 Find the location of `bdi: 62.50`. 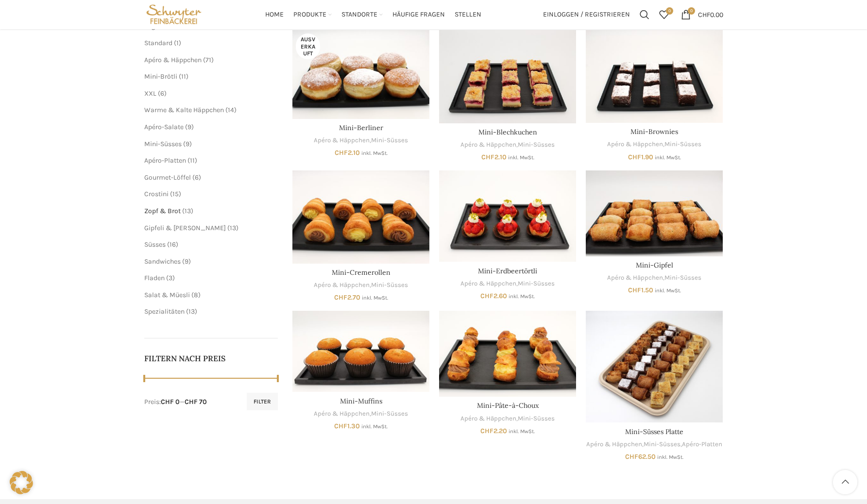

bdi: 62.50 is located at coordinates (640, 457).